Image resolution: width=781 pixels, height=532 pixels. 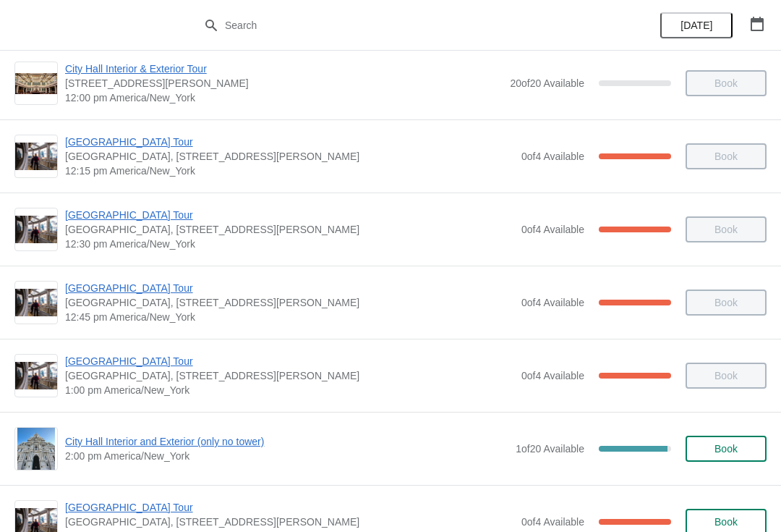 I want to click on span: 12:45 pm America/New_York, so click(x=289, y=317).